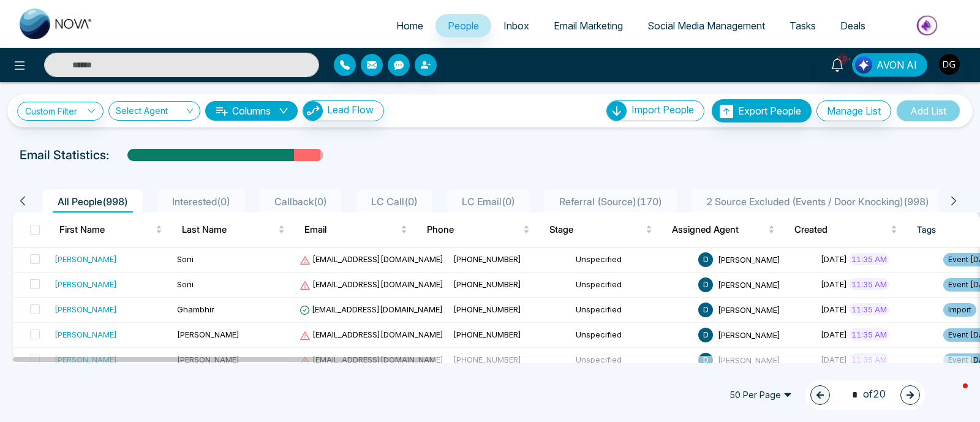 This screenshot has width=980, height=422. What do you see at coordinates (106, 230) in the screenshot?
I see `span: First Name` at bounding box center [106, 230].